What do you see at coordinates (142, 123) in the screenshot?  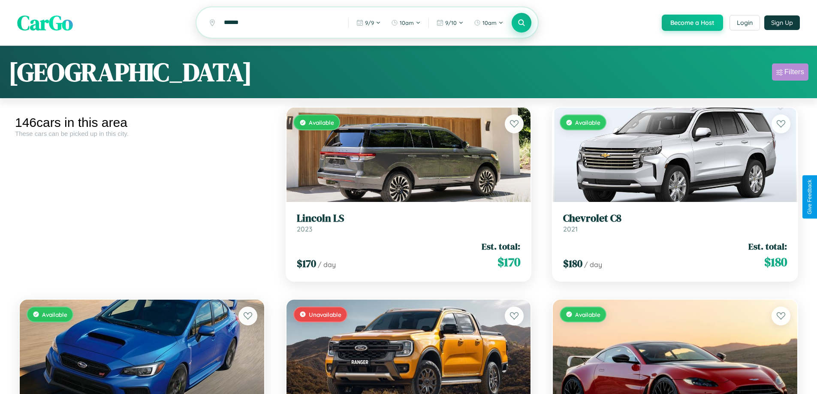 I see `div: 146 cars in this area` at bounding box center [142, 123].